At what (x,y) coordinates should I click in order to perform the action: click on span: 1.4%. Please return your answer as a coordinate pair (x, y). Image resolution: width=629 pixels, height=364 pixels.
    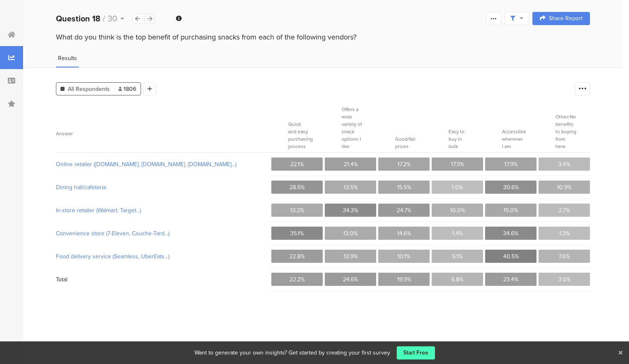
    Looking at the image, I should click on (458, 233).